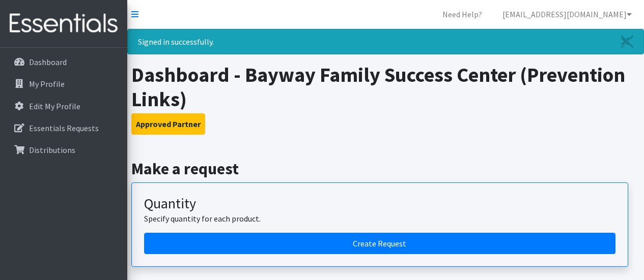 This screenshot has width=644, height=280. Describe the element at coordinates (168, 124) in the screenshot. I see `button: Approved Partner` at that location.